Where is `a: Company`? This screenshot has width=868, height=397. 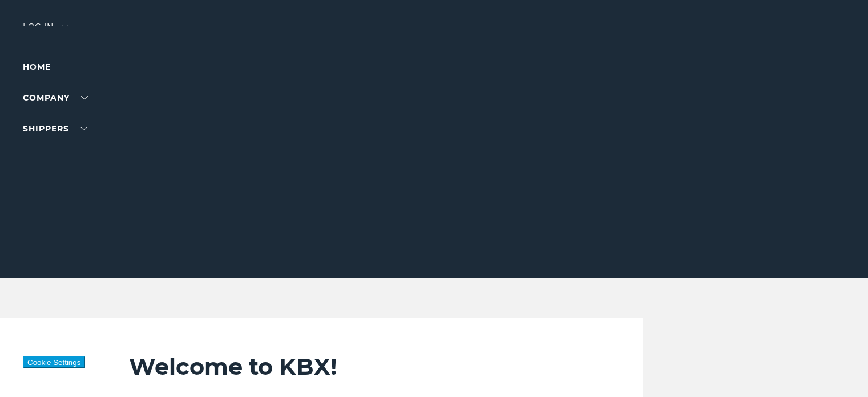
a: Company is located at coordinates (55, 98).